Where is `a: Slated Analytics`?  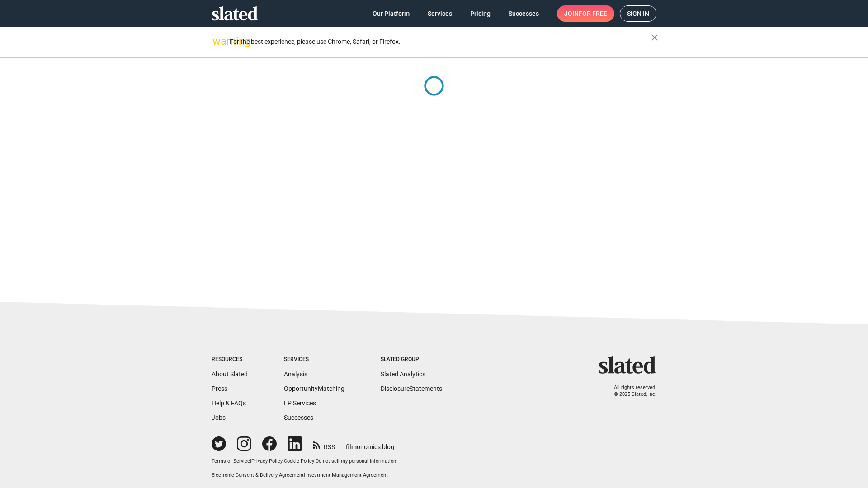 a: Slated Analytics is located at coordinates (403, 374).